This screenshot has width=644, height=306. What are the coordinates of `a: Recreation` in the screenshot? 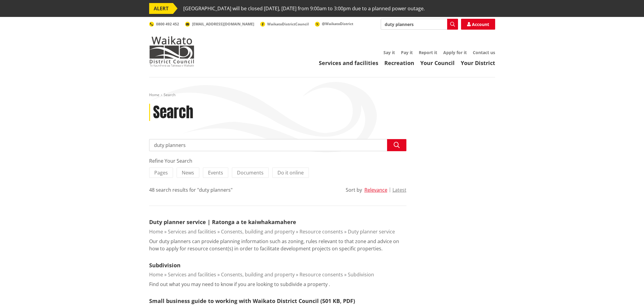 It's located at (399, 63).